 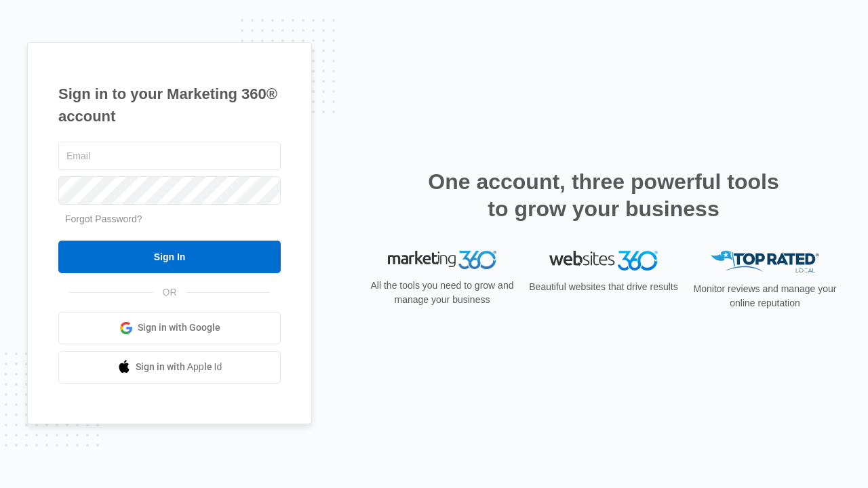 I want to click on input: Email, so click(x=169, y=156).